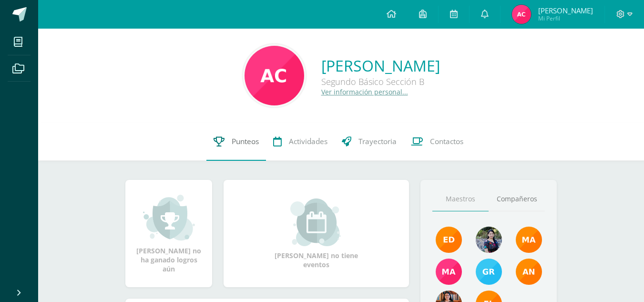 This screenshot has height=302, width=644. I want to click on span: Actividades, so click(308, 141).